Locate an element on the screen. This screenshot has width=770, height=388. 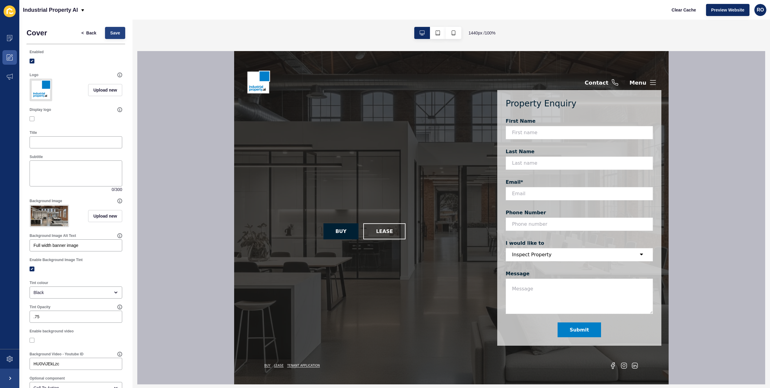
input: Phone number is located at coordinates (345, 173).